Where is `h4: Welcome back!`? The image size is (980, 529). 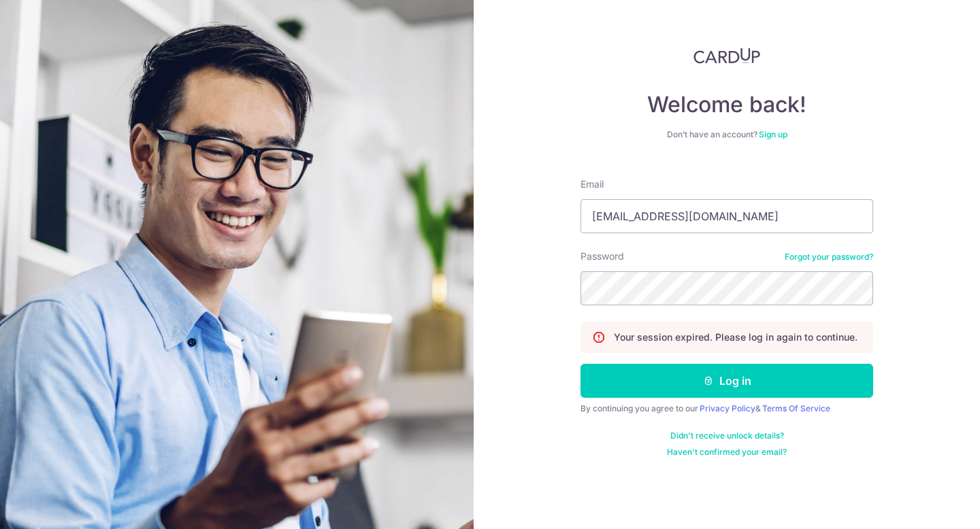
h4: Welcome back! is located at coordinates (727, 105).